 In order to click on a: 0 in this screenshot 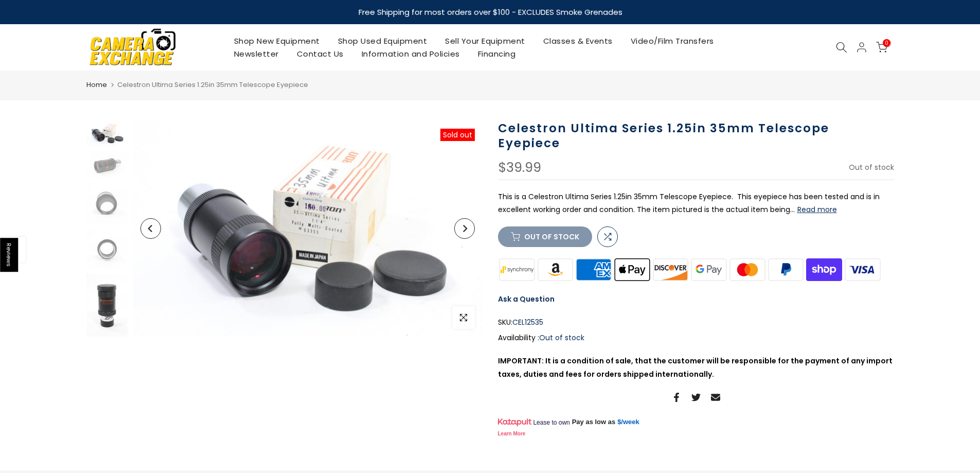, I will do `click(882, 47)`.